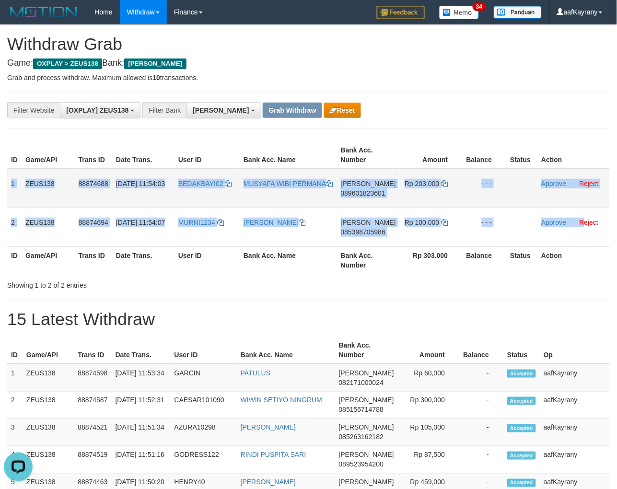 Image resolution: width=617 pixels, height=489 pixels. Describe the element at coordinates (459, 12) in the screenshot. I see `img: Button%20Memo.svg` at that location.